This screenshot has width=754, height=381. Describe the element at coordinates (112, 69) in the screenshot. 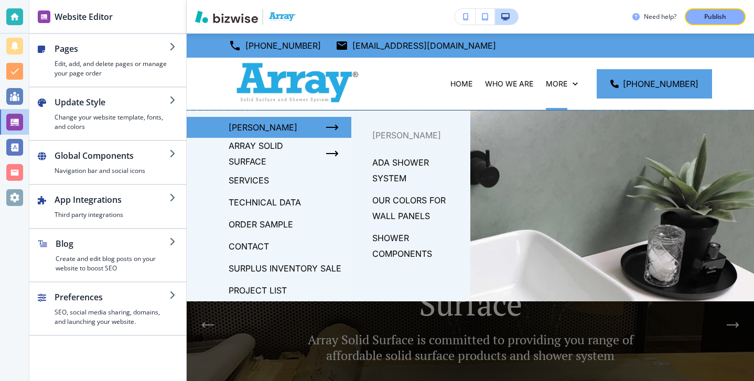

I see `h4: Edit, add, and delete pages or manage your page order` at that location.